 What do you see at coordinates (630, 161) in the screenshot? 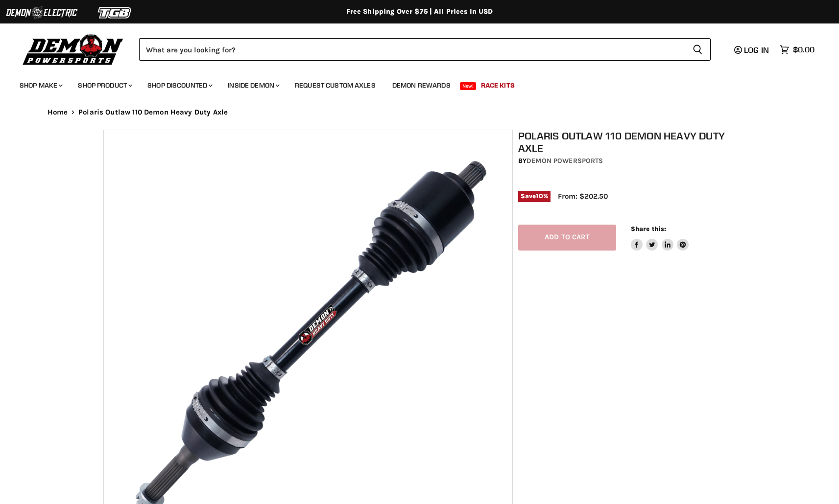
I see `div: by` at bounding box center [630, 161].